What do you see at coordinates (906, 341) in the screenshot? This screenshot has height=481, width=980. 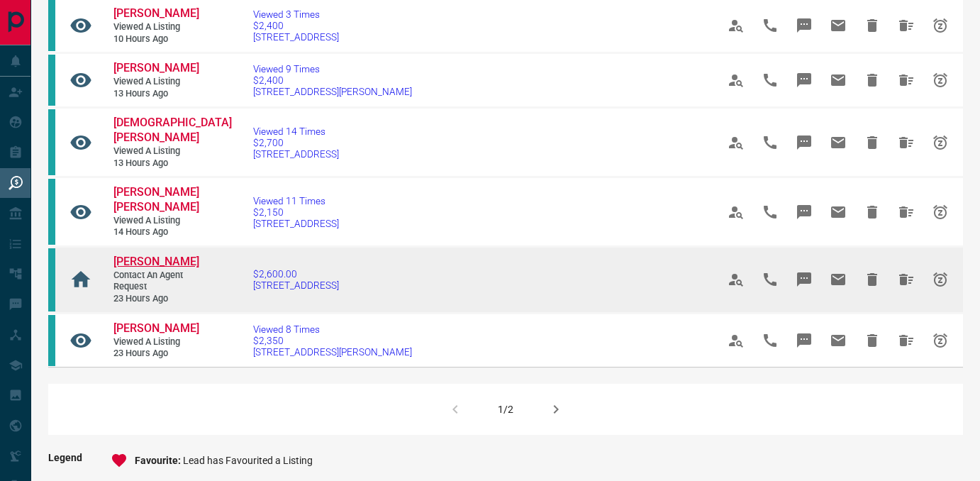 I see `span: Hide All from Chao Xie` at bounding box center [906, 341].